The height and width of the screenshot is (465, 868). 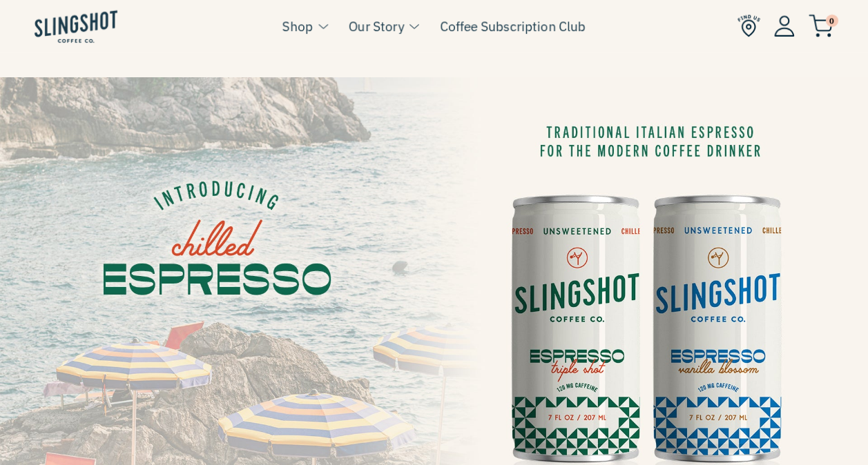 What do you see at coordinates (749, 26) in the screenshot?
I see `img: Find Us` at bounding box center [749, 26].